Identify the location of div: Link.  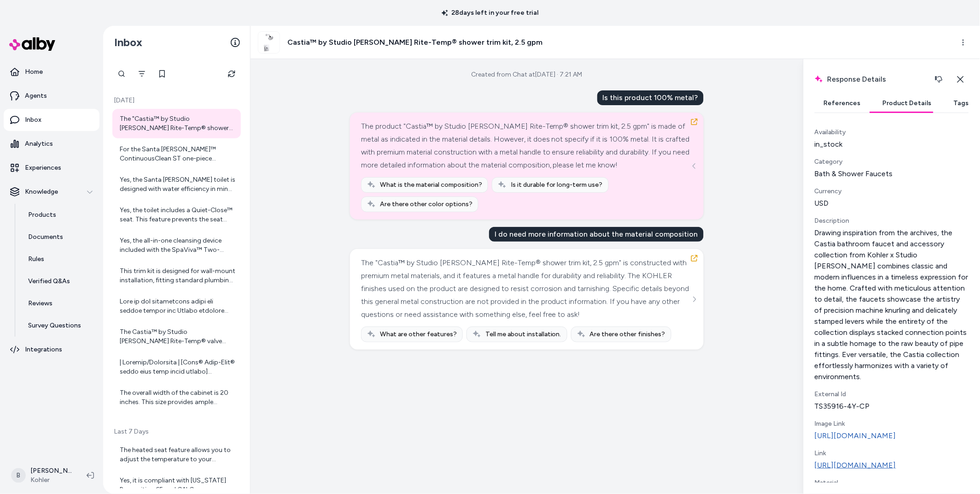
(891, 453).